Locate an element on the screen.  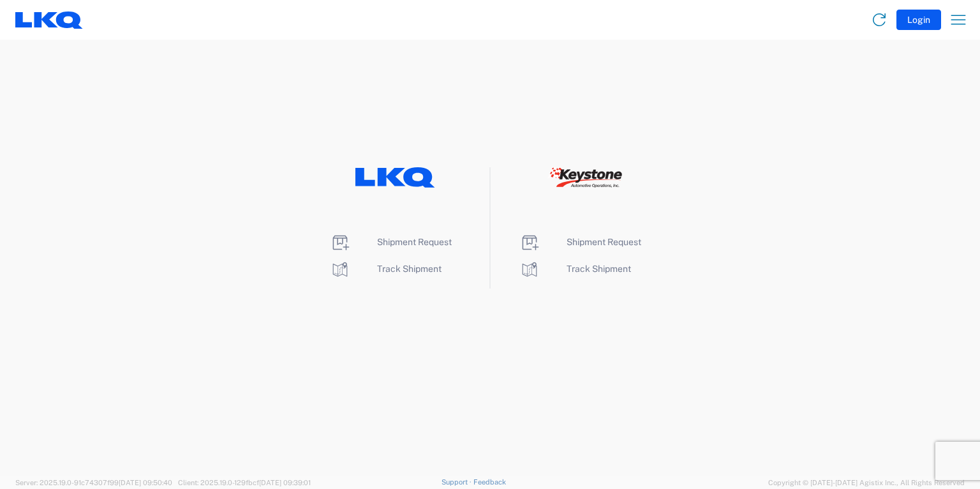
span: Server: 2025.19.0-91c74307f99 is located at coordinates (94, 482).